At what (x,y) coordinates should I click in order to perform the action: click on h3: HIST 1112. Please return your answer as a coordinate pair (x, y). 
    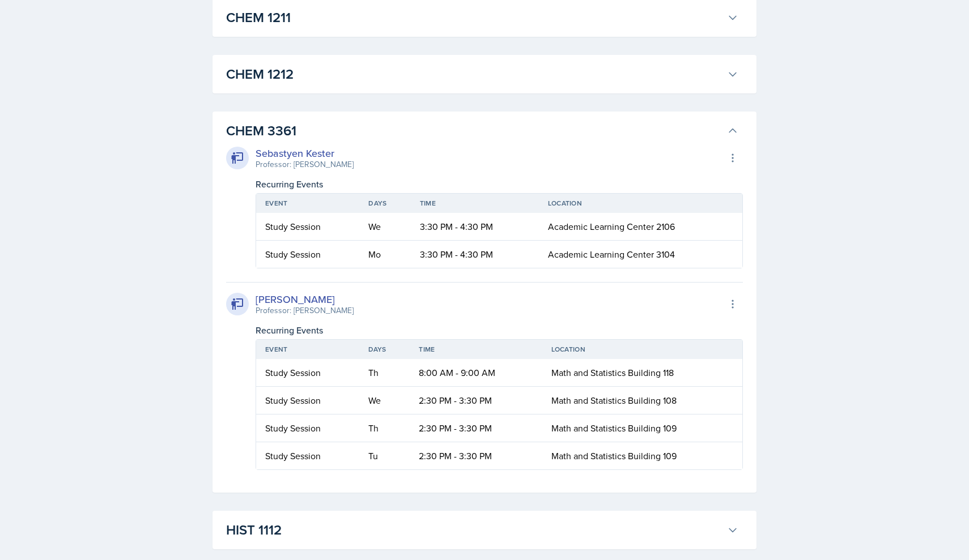
    Looking at the image, I should click on (474, 530).